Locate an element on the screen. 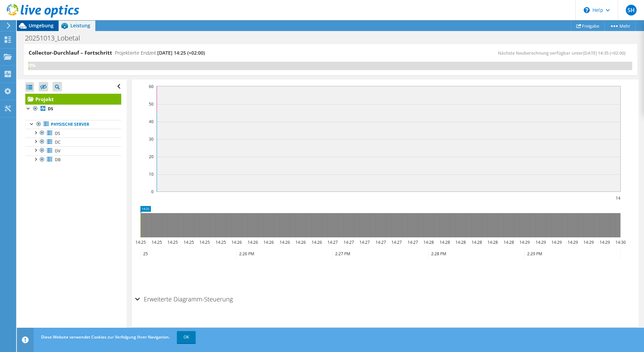 The height and width of the screenshot is (352, 644). text: 50 is located at coordinates (151, 104).